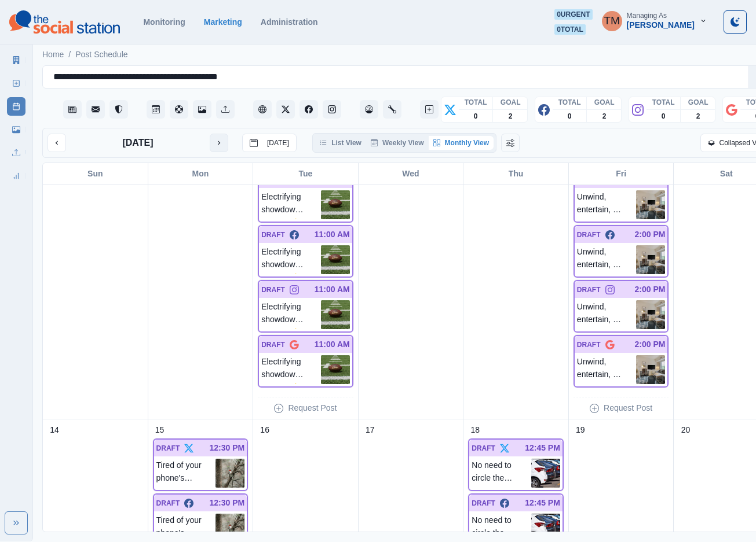  Describe the element at coordinates (55, 430) in the screenshot. I see `p: 14` at that location.